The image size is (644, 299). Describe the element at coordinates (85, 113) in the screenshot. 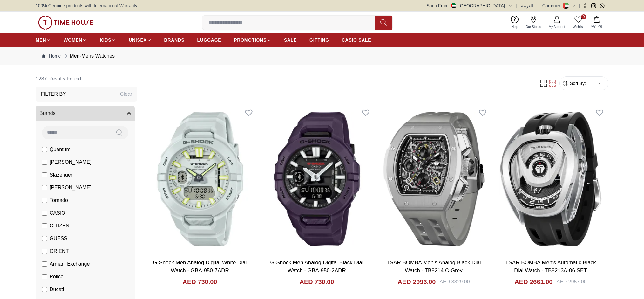

I see `button: Brands` at that location.